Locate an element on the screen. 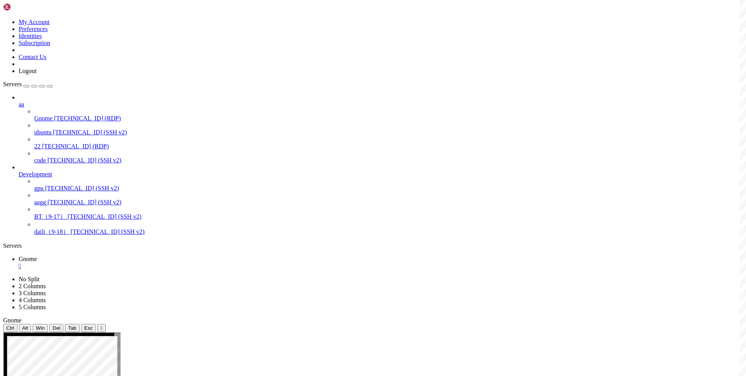  a: Contact Us is located at coordinates (33, 57).